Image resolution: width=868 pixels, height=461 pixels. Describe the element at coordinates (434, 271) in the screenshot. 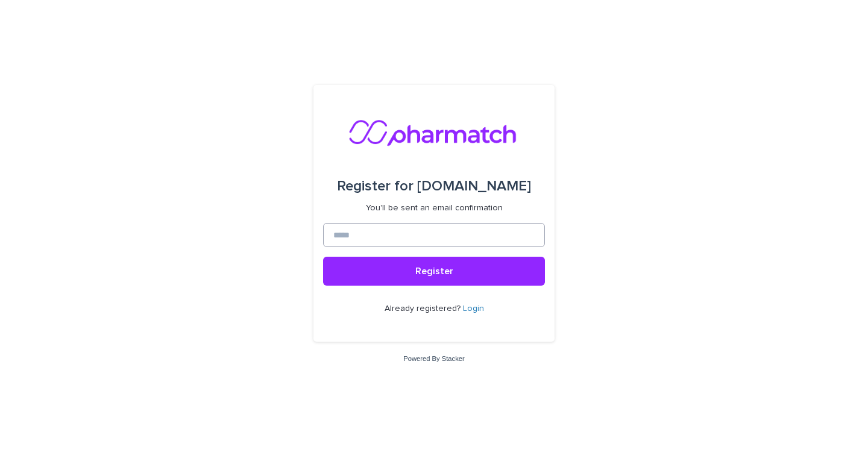

I see `button: Register` at that location.